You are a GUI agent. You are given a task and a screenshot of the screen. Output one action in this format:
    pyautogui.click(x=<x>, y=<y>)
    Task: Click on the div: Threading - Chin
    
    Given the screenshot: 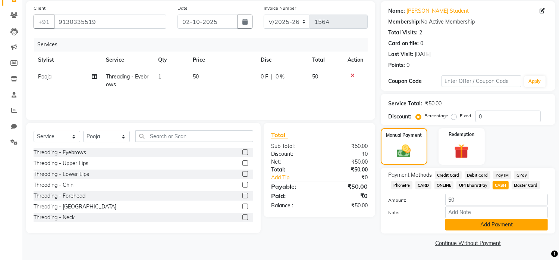 What is the action you would take?
    pyautogui.click(x=53, y=185)
    